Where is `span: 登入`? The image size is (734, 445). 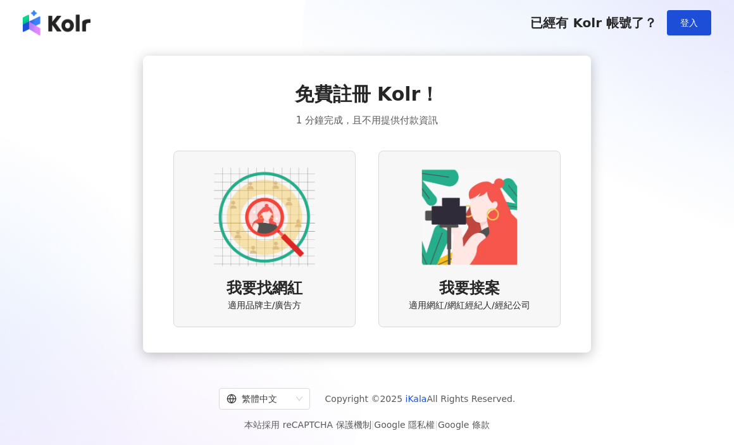
span: 登入 is located at coordinates (689, 23).